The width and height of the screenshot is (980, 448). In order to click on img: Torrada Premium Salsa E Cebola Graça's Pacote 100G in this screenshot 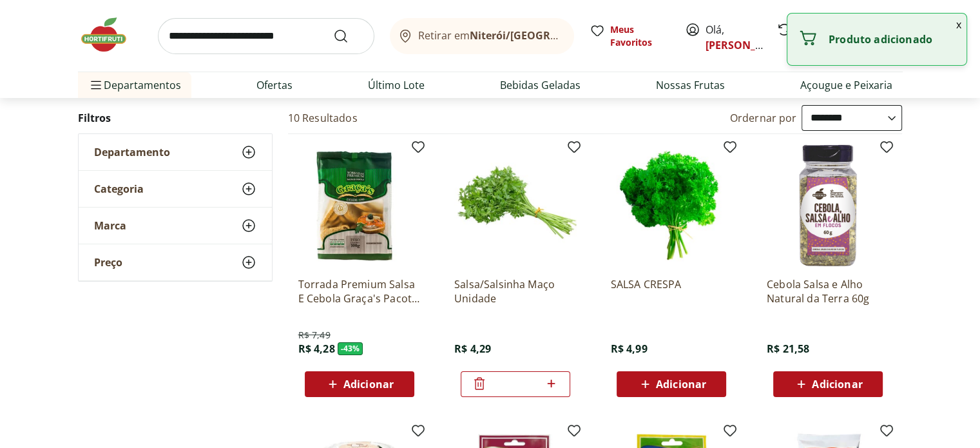, I will do `click(359, 206)`.